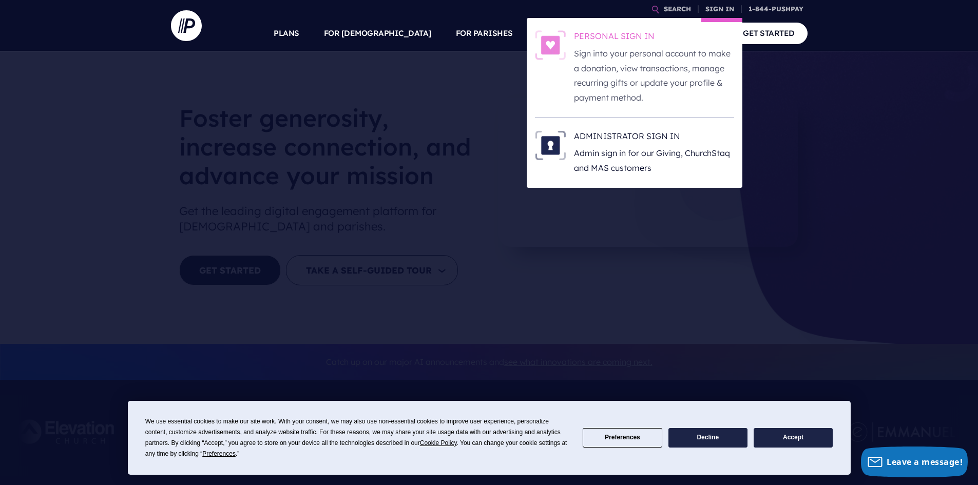 This screenshot has width=978, height=485. What do you see at coordinates (219, 454) in the screenshot?
I see `span: Preferences` at bounding box center [219, 454].